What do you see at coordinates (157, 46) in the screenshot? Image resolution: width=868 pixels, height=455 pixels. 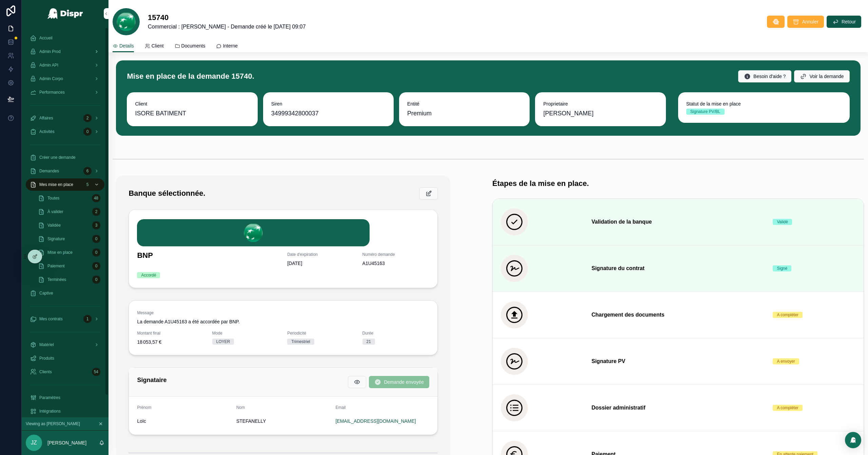 I see `span: Client` at bounding box center [157, 46].